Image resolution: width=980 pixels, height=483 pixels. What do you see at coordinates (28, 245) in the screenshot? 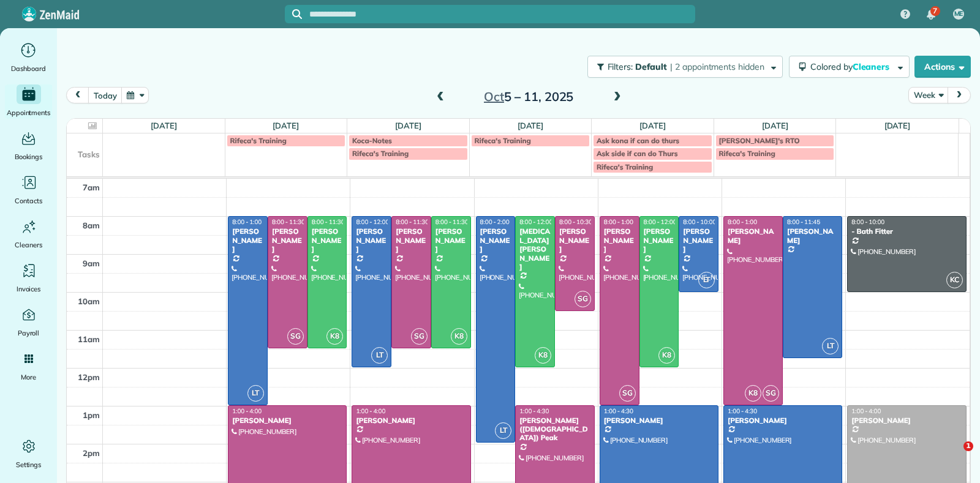
I see `span: Cleaners` at bounding box center [28, 245].